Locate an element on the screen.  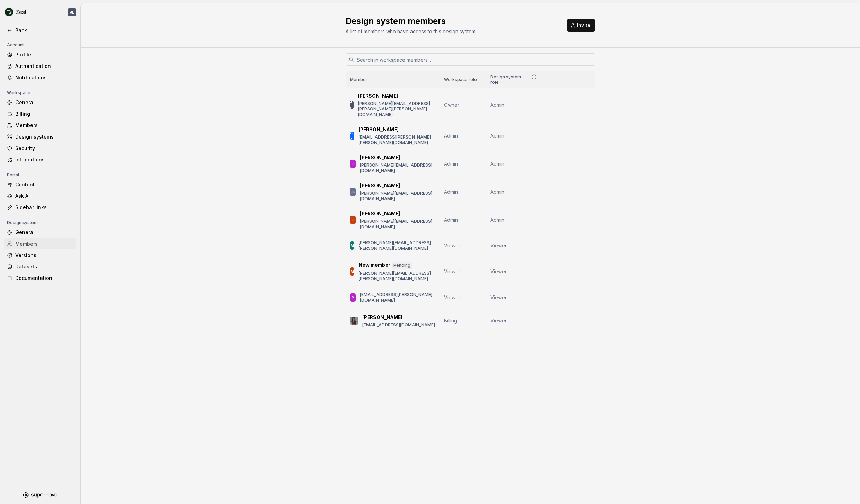
a: Billing is located at coordinates (40, 114).